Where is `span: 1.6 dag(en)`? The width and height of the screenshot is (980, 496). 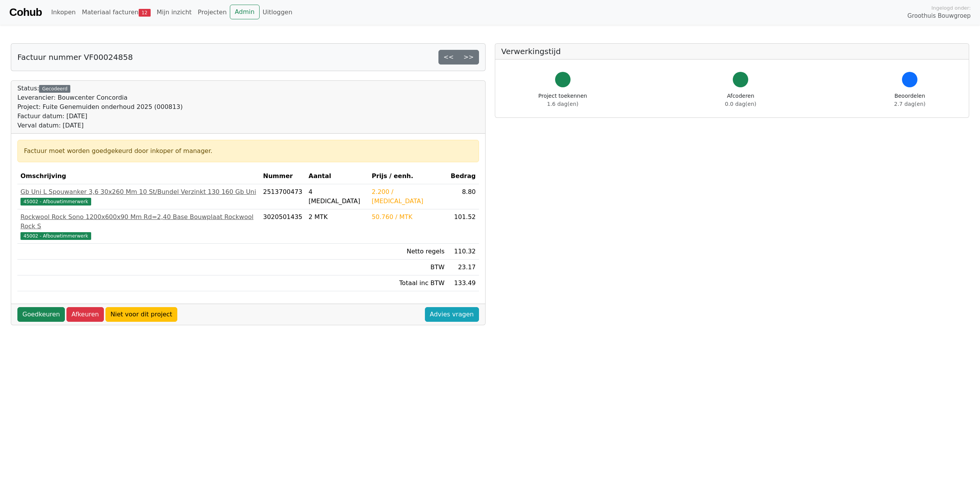
span: 1.6 dag(en) is located at coordinates (563, 104).